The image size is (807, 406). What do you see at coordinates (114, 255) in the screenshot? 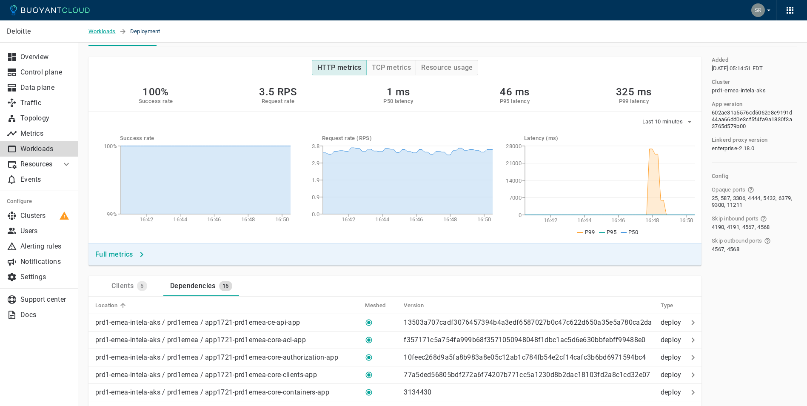
I see `h4: Full metrics` at bounding box center [114, 255].